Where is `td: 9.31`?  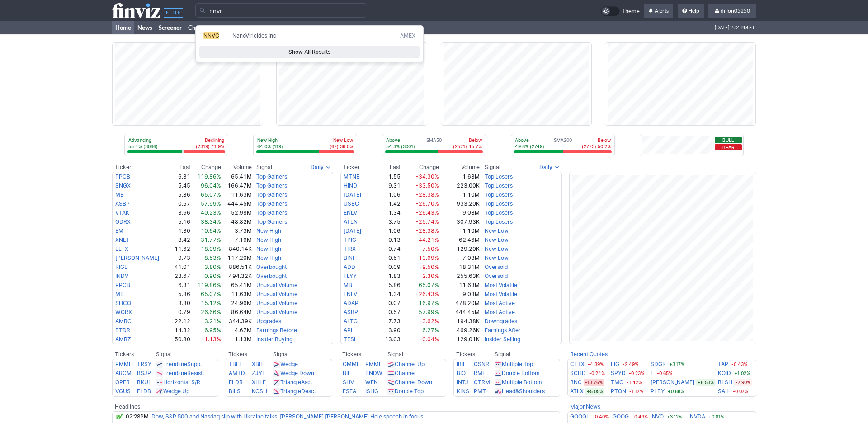 td: 9.31 is located at coordinates (388, 186).